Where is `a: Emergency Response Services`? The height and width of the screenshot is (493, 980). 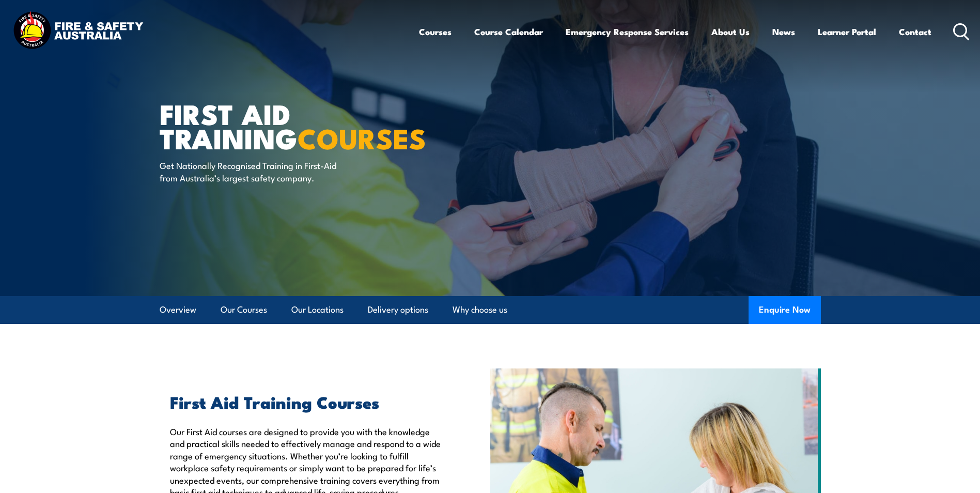 a: Emergency Response Services is located at coordinates (627, 32).